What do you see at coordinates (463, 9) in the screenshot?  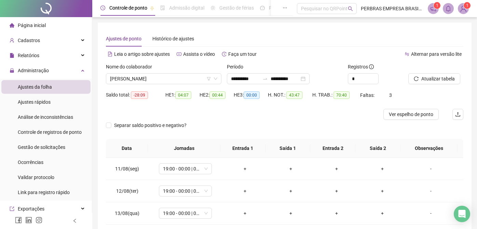 I see `img: 87329` at bounding box center [463, 9].